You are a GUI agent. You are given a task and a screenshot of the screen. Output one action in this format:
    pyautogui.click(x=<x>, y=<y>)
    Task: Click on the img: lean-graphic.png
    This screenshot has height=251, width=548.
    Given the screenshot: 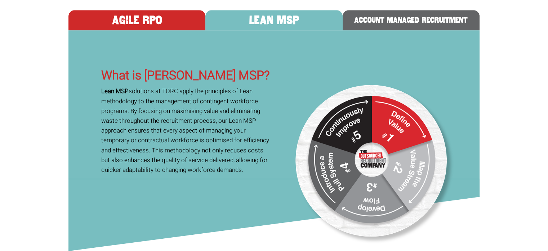 What is the action you would take?
    pyautogui.click(x=371, y=160)
    